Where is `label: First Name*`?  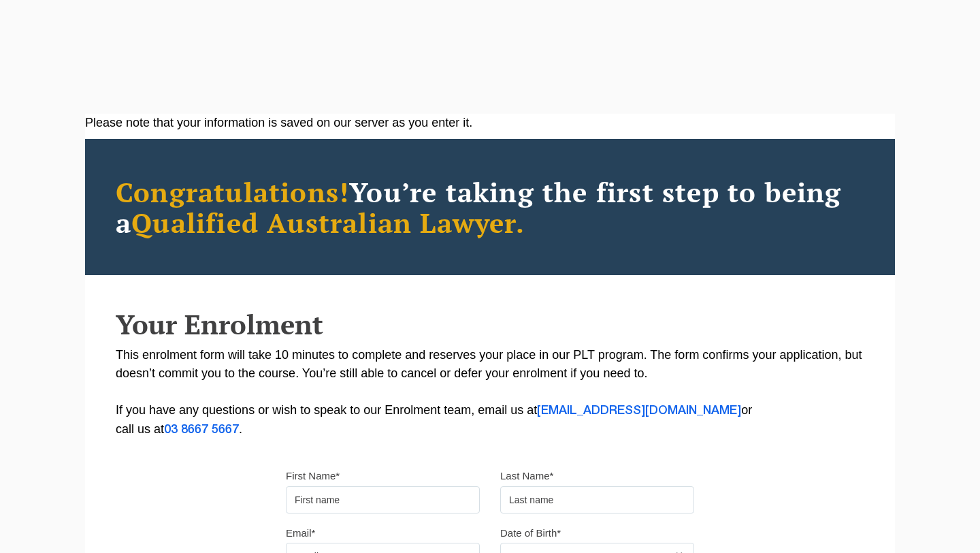
label: First Name* is located at coordinates (312, 476).